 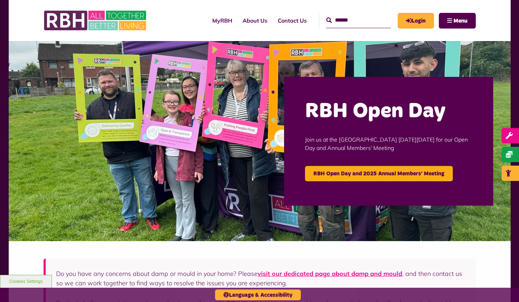 I want to click on button: Navigation, so click(x=457, y=21).